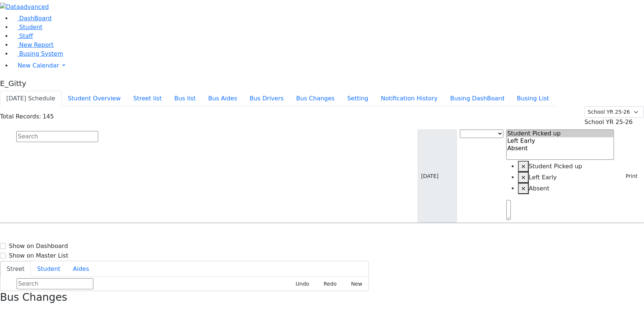  Describe the element at coordinates (222, 98) in the screenshot. I see `button: Bus Aides` at that location.